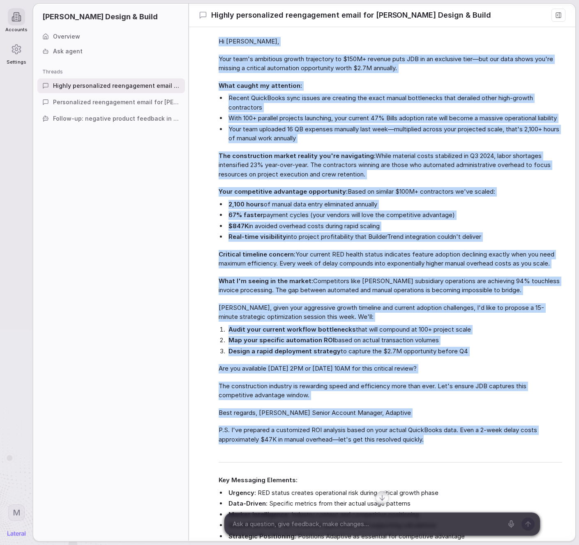 Image resolution: width=579 pixels, height=545 pixels. Describe the element at coordinates (390, 165) in the screenshot. I see `span: While material costs stabilized in Q3 2024, labor shortages intensified 23% year-over-year. The c...` at that location.